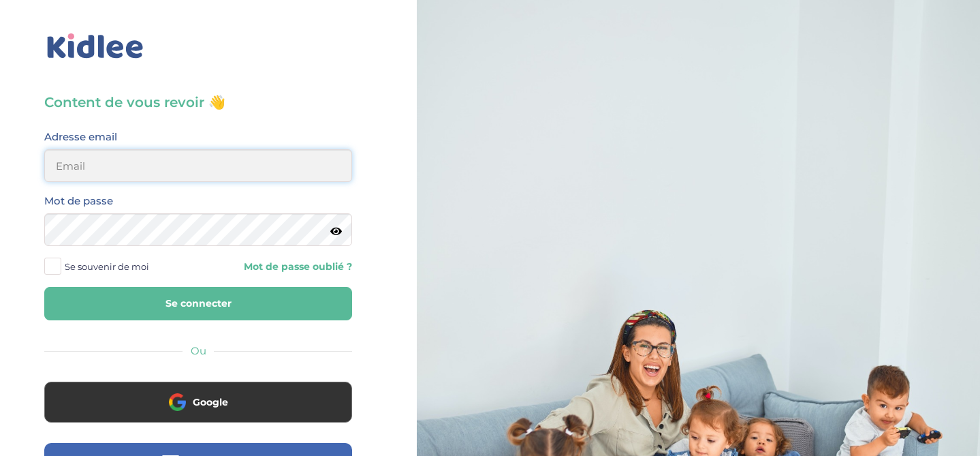 The image size is (980, 456). What do you see at coordinates (78, 201) in the screenshot?
I see `label: Mot de passe` at bounding box center [78, 201].